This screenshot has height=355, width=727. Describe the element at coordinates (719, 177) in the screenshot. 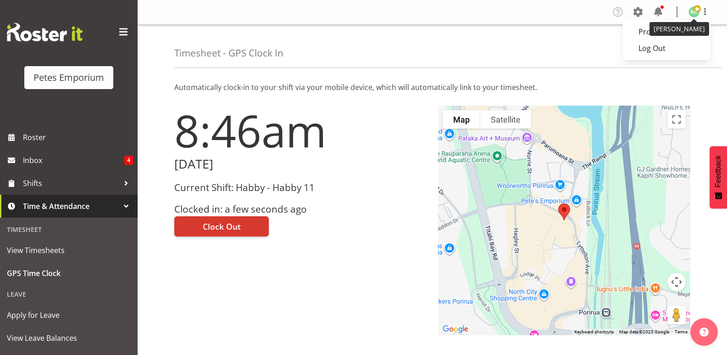

I see `button: Feedback - Show survey` at that location.